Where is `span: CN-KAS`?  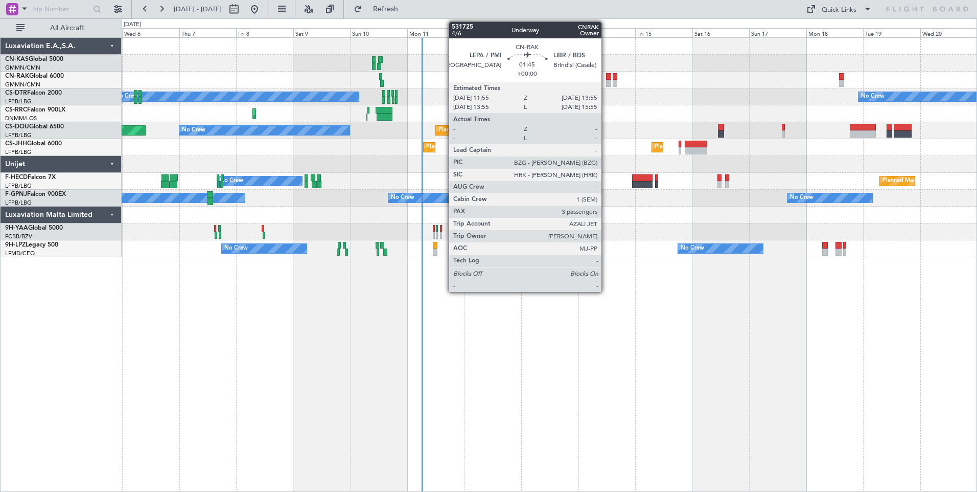 span: CN-KAS is located at coordinates (17, 59).